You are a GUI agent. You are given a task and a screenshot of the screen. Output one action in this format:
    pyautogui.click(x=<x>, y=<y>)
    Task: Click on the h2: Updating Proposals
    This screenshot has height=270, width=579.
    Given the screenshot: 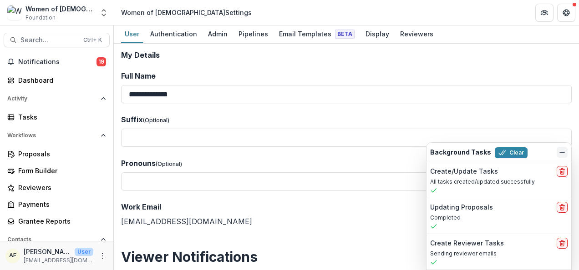 What is the action you would take?
    pyautogui.click(x=461, y=208)
    